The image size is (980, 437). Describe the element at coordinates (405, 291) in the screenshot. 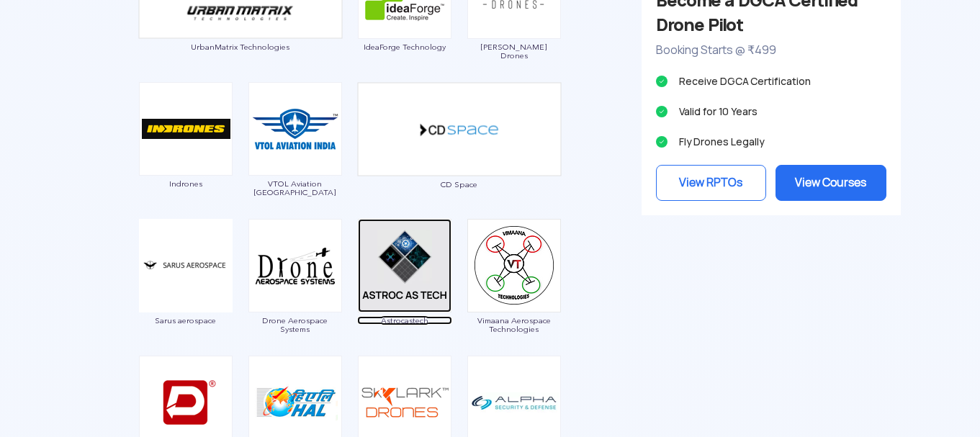

I see `a: Astrocastech` at that location.